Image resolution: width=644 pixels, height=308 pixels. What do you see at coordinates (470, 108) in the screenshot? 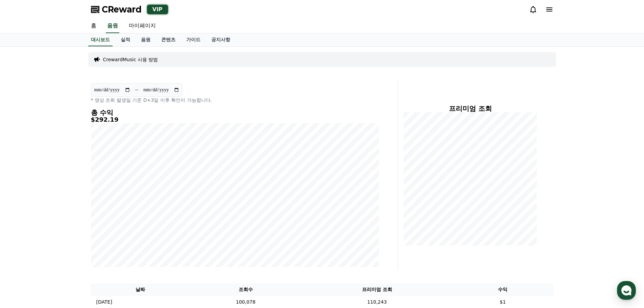
I see `h4: 프리미엄 조회` at bounding box center [470, 108].